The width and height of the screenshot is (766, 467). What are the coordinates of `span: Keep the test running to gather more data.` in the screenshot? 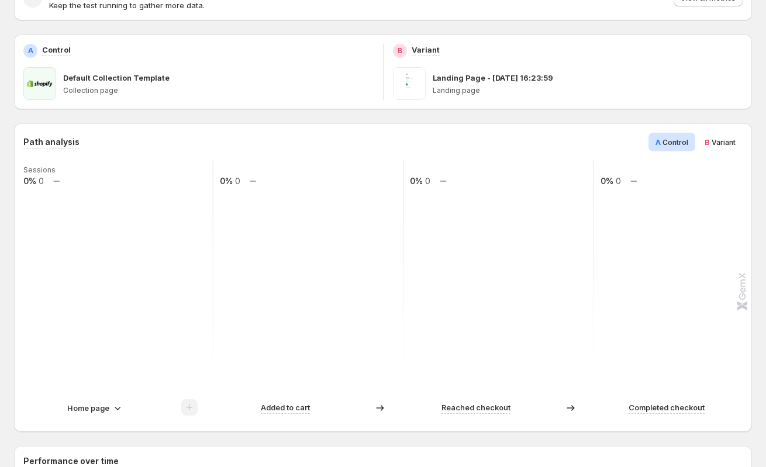 It's located at (127, 5).